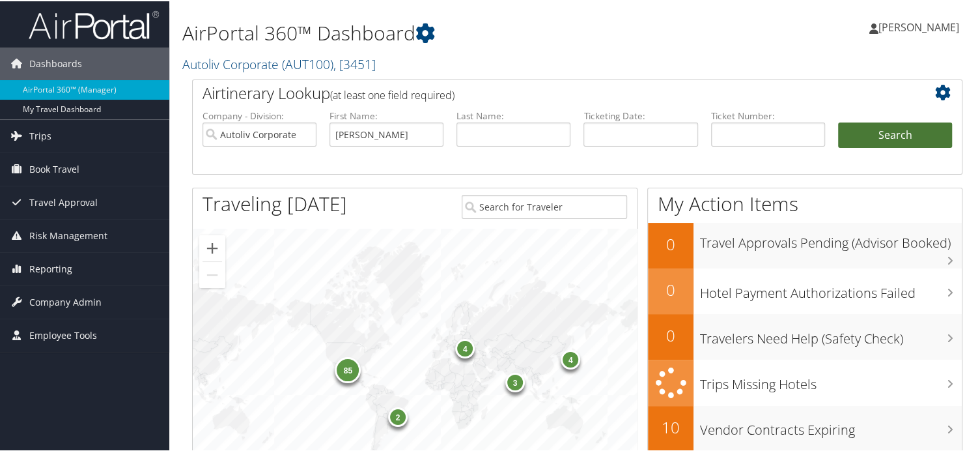  Describe the element at coordinates (94, 23) in the screenshot. I see `img: airportal-logo.png` at that location.